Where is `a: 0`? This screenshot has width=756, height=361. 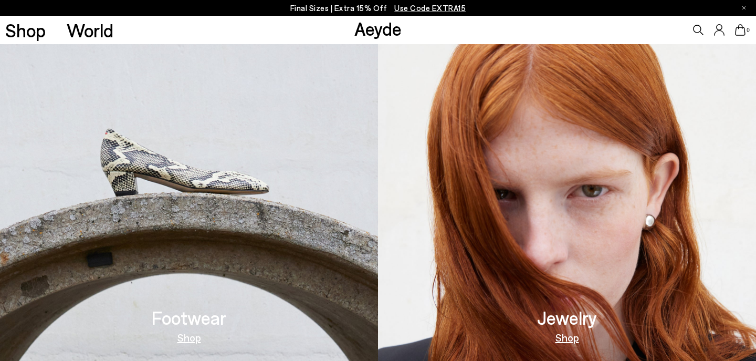 a: 0 is located at coordinates (740, 30).